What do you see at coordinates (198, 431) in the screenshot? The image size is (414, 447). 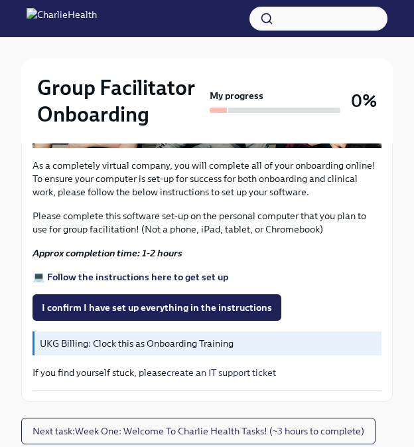 I see `a: Next task:Week One: Welcome To Charlie Health Tasks! (~3 hours to complete)` at bounding box center [198, 431].